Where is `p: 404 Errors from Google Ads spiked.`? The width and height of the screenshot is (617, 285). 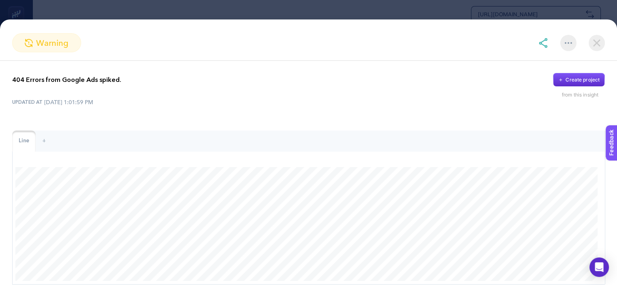 p: 404 Errors from Google Ads spiked. is located at coordinates (67, 80).